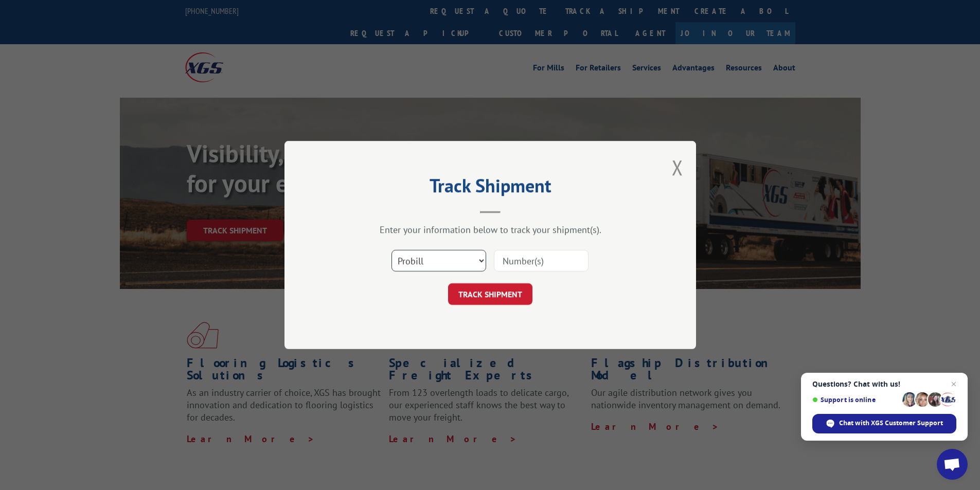 The image size is (980, 490). What do you see at coordinates (490, 294) in the screenshot?
I see `button: TRACK SHIPMENT` at bounding box center [490, 294].